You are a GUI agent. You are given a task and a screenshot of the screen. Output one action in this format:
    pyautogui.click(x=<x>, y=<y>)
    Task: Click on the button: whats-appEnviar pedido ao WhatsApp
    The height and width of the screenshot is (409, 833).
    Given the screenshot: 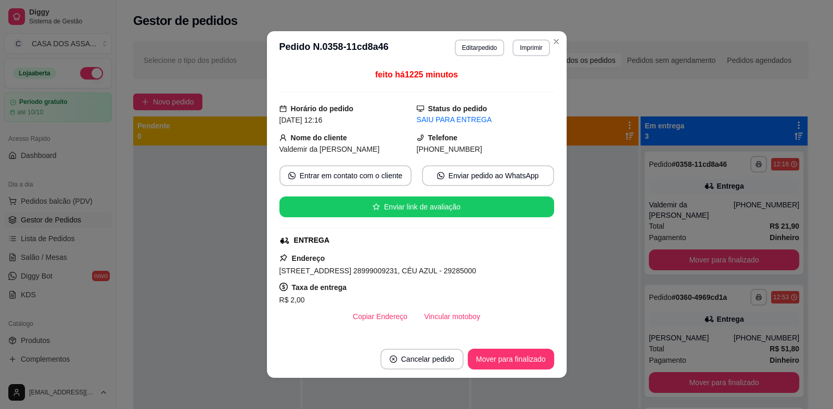 What is the action you would take?
    pyautogui.click(x=488, y=176)
    